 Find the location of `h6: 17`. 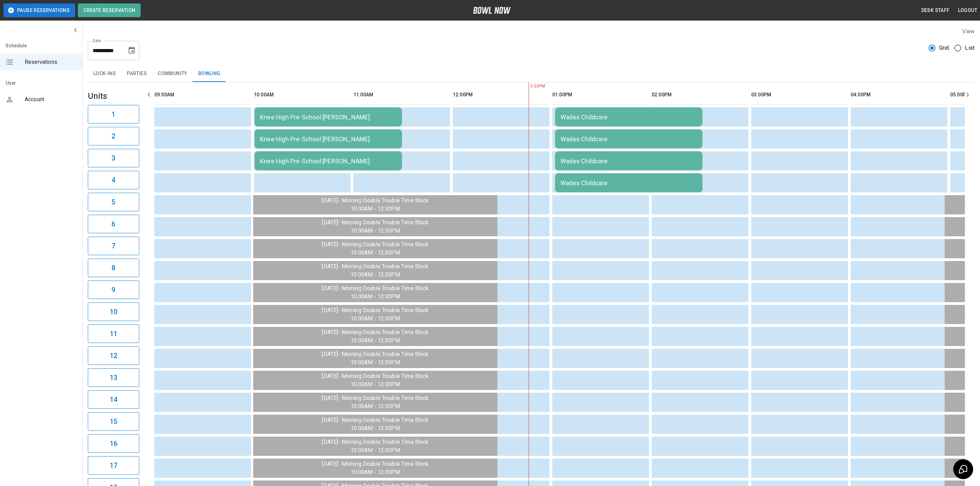

h6: 17 is located at coordinates (114, 465).